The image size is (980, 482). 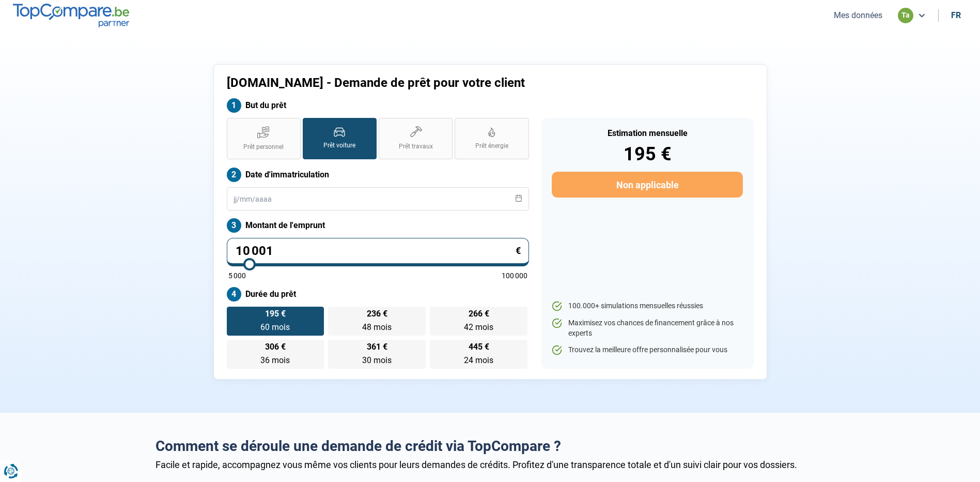 What do you see at coordinates (416, 146) in the screenshot?
I see `span: Prêt travaux` at bounding box center [416, 146].